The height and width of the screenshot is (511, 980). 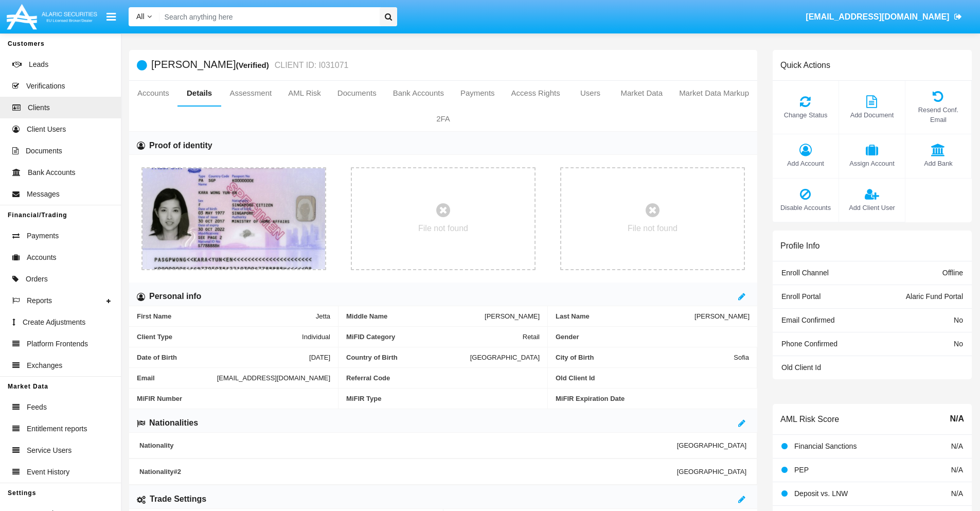 What do you see at coordinates (175, 296) in the screenshot?
I see `h6: Personal info` at bounding box center [175, 296].